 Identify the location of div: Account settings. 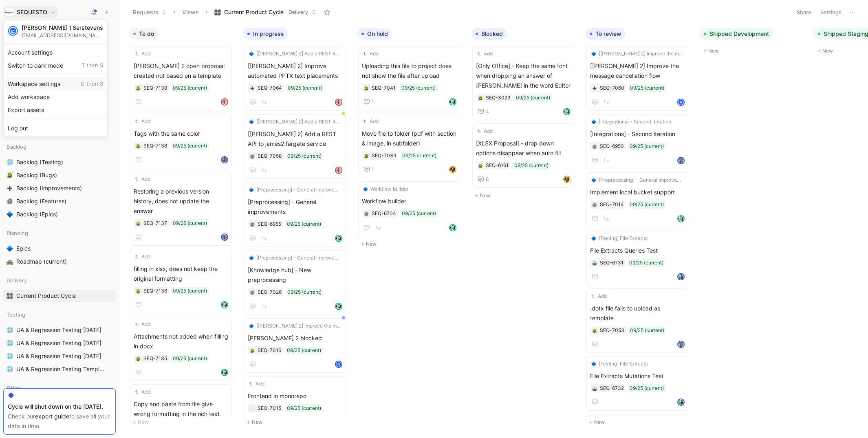
(55, 52).